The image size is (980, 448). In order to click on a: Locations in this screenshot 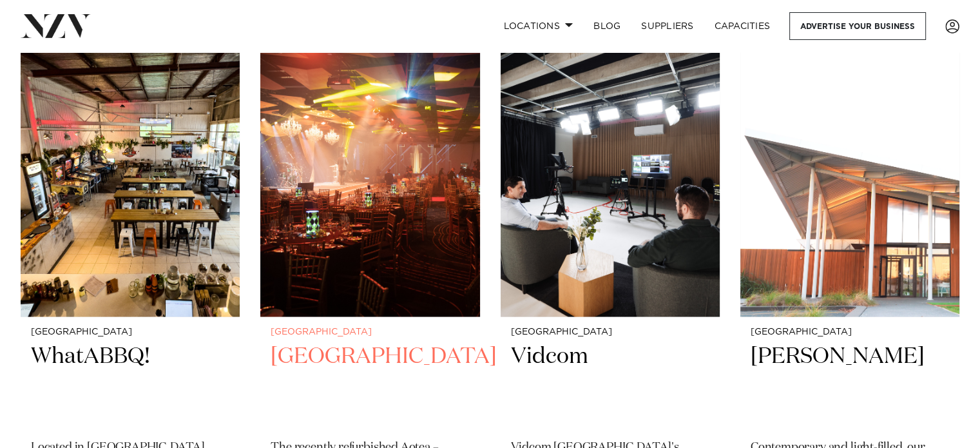, I will do `click(538, 26)`.